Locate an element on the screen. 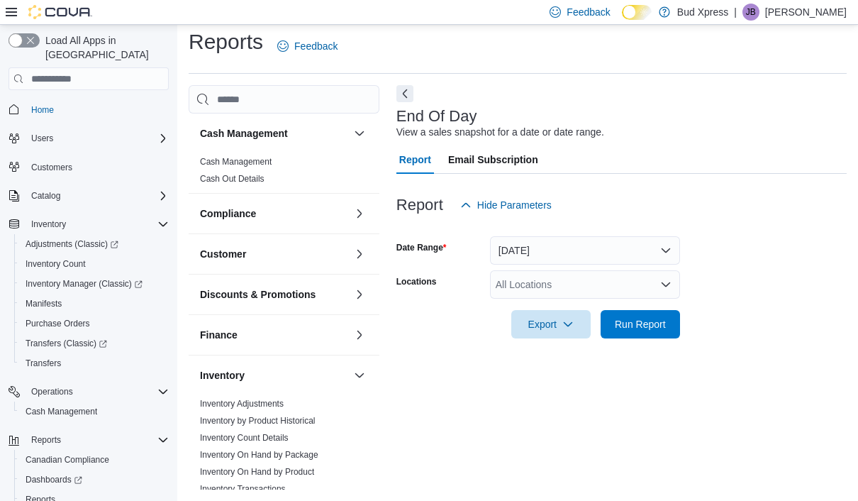 This screenshot has height=501, width=858. a: Inventory On Hand by Package is located at coordinates (259, 454).